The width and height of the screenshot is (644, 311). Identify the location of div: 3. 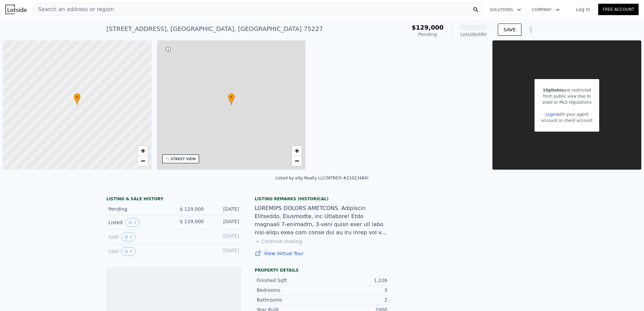
(355, 290).